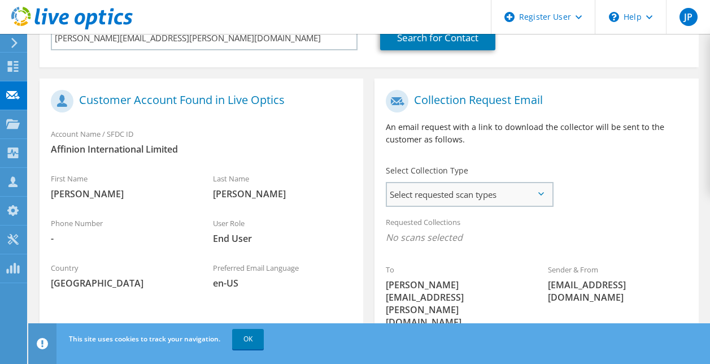  What do you see at coordinates (282, 186) in the screenshot?
I see `div: Last Name` at bounding box center [282, 186].